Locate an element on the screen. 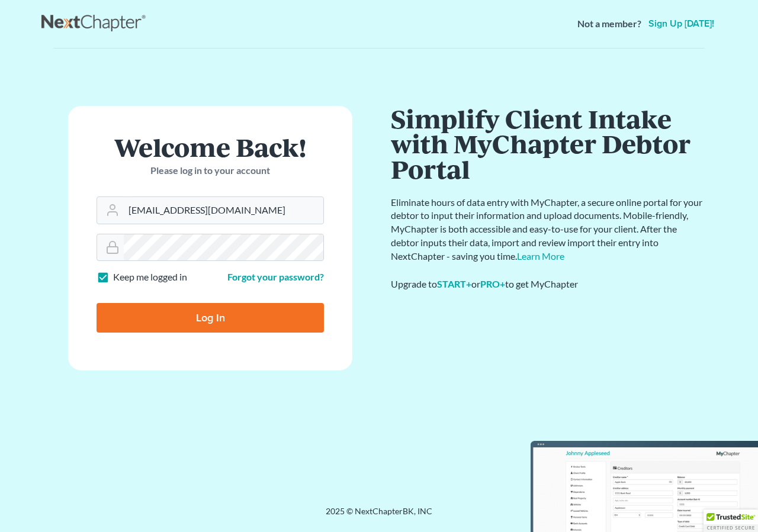 This screenshot has width=758, height=532. input: Log In is located at coordinates (210, 318).